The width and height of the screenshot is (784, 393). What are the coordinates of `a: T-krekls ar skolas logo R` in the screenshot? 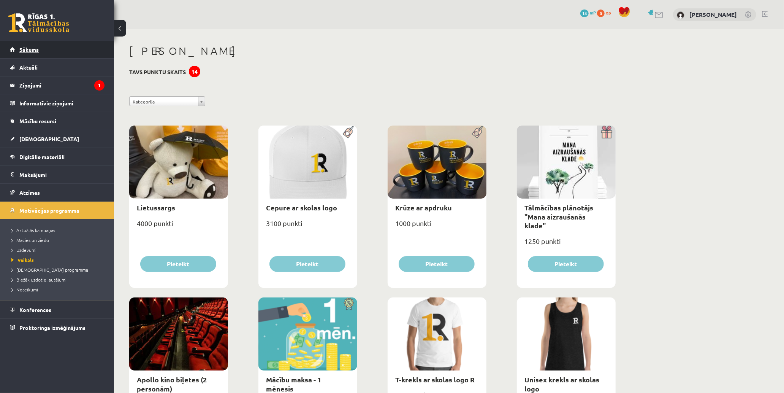 It's located at (435, 379).